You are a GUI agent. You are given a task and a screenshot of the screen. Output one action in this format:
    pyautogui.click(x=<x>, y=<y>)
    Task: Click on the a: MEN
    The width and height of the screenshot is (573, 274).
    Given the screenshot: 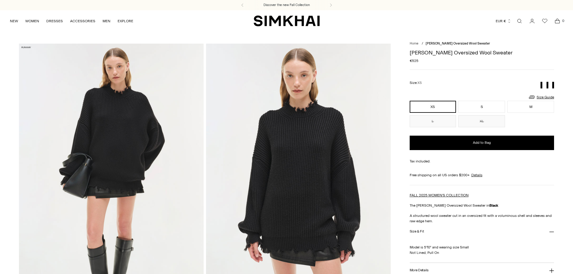 What is the action you would take?
    pyautogui.click(x=106, y=21)
    